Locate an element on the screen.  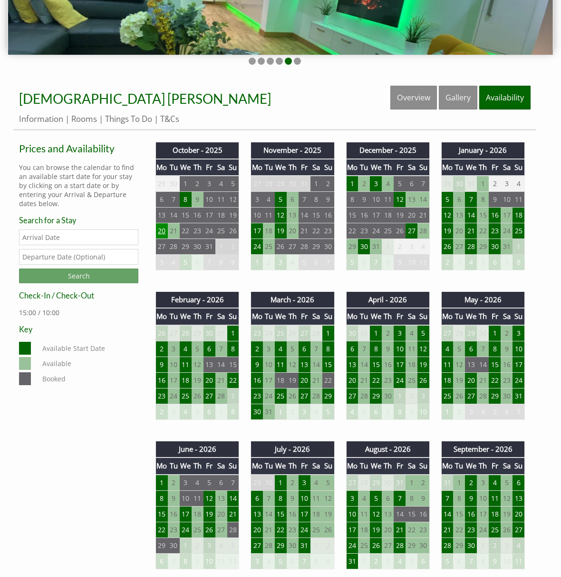
a: Rooms is located at coordinates (84, 118).